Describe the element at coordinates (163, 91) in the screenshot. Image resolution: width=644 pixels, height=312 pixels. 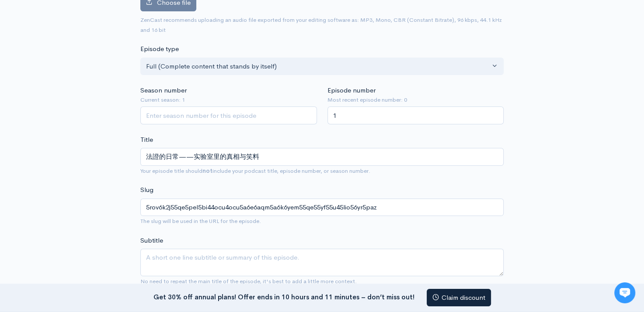
I see `label: Season number` at that location.